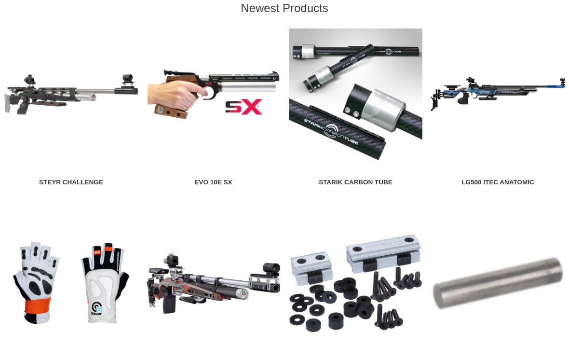 This screenshot has width=569, height=360. Describe the element at coordinates (355, 109) in the screenshot. I see `a: Starik Carbon Tube Starik Carbon Tube` at that location.